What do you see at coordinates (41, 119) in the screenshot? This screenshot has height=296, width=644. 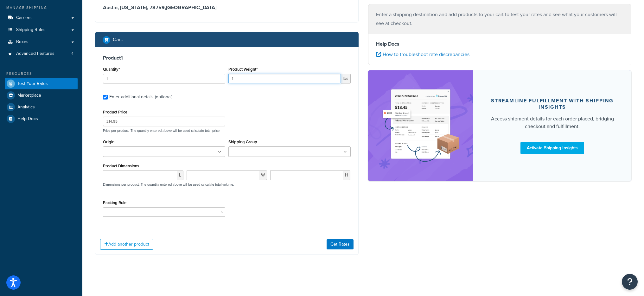 I see `a: Help Docs` at bounding box center [41, 119].